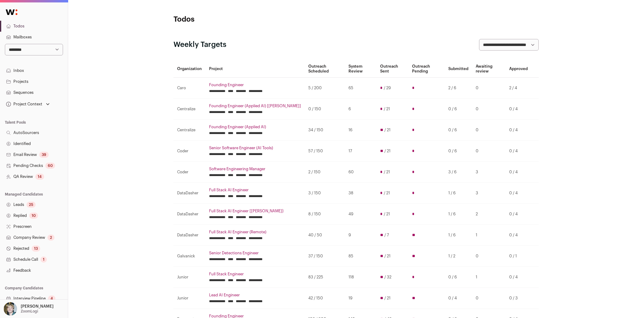  What do you see at coordinates (361, 109) in the screenshot?
I see `td: 6` at bounding box center [361, 109].